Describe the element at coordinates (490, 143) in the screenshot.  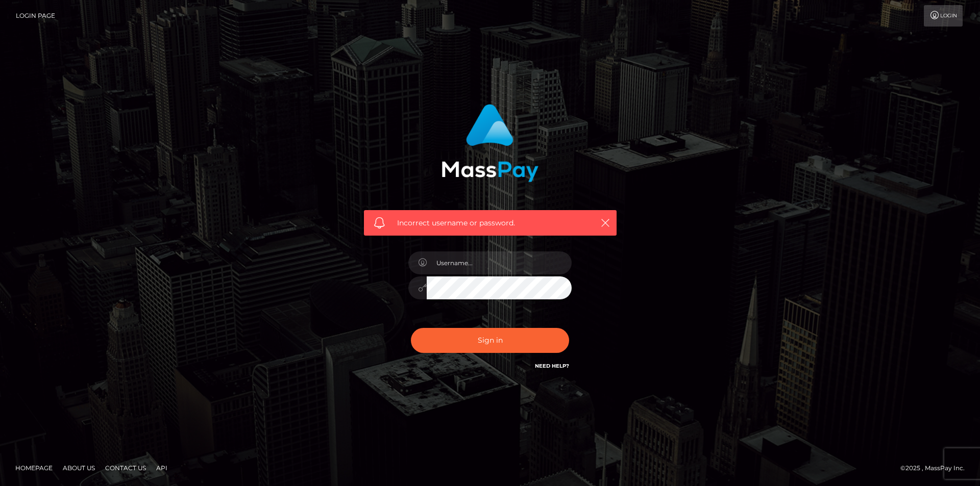
I see `img: MassPay Login` at that location.